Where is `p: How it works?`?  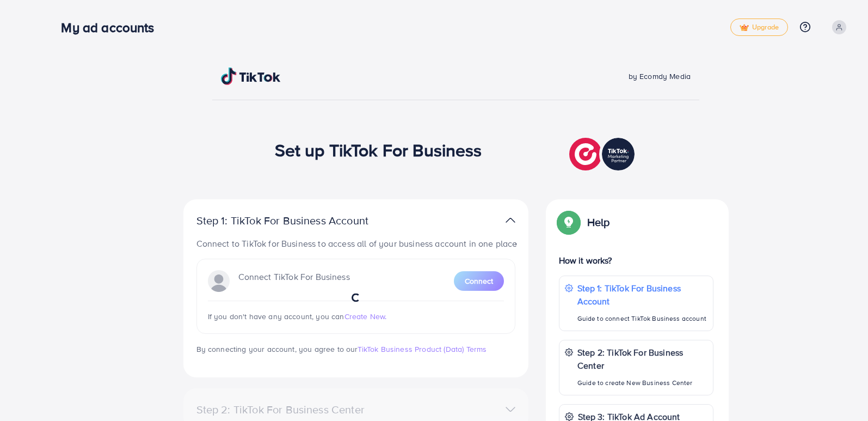 p: How it works? is located at coordinates (636, 260).